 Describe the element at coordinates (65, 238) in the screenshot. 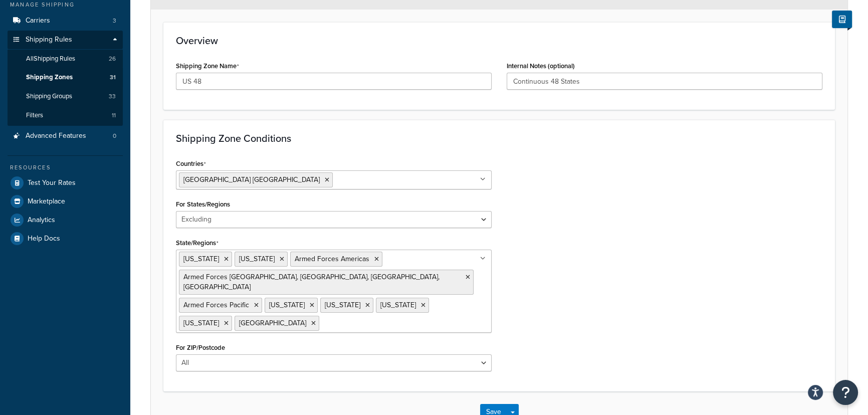

I see `li: Help Docs` at that location.